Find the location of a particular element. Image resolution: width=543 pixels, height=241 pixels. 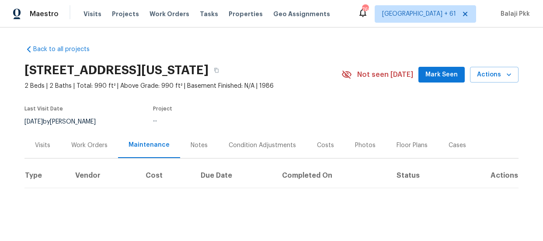

span: Projects is located at coordinates (125, 14).